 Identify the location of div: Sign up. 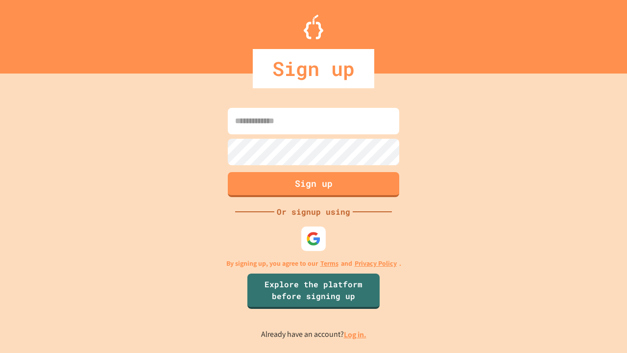
(313, 69).